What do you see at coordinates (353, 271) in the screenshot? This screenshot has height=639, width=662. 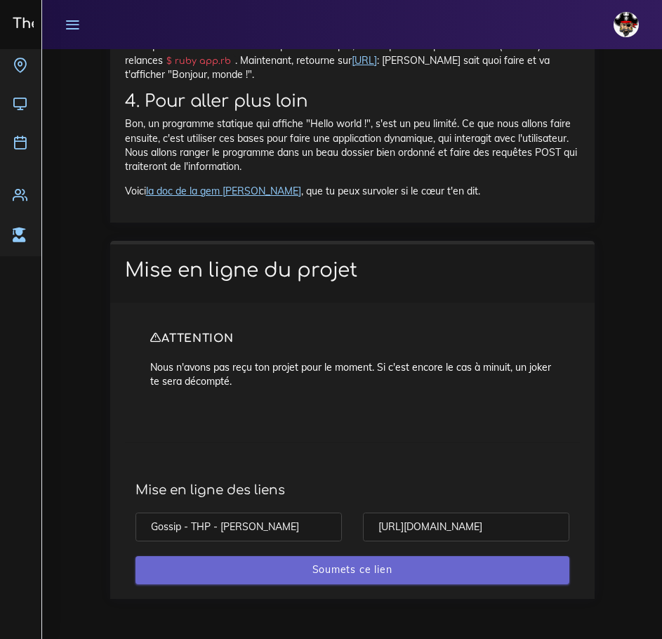 I see `h1: Mise en ligne du projet` at bounding box center [353, 271].